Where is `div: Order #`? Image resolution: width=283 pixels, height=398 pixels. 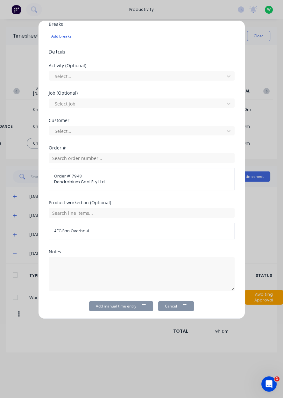 div: Order # is located at coordinates (142, 148).